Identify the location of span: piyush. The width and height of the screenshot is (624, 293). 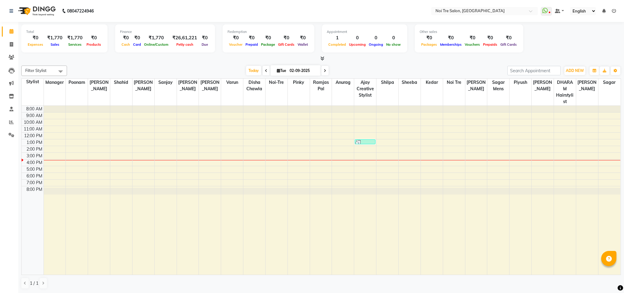
(521, 82).